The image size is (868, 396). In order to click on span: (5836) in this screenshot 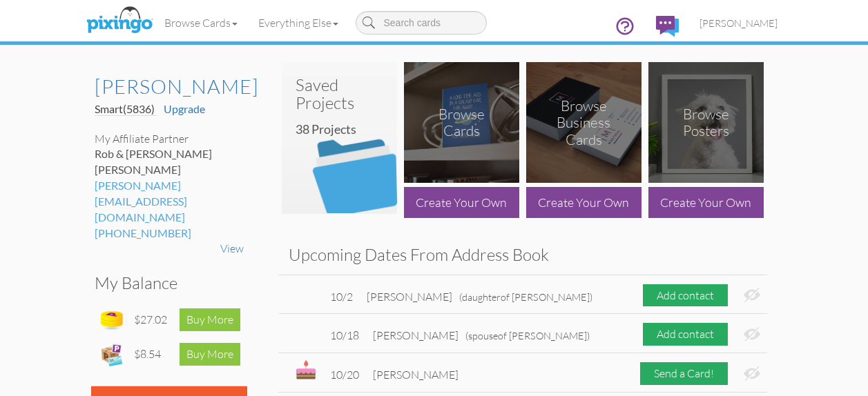, I will do `click(139, 109)`.